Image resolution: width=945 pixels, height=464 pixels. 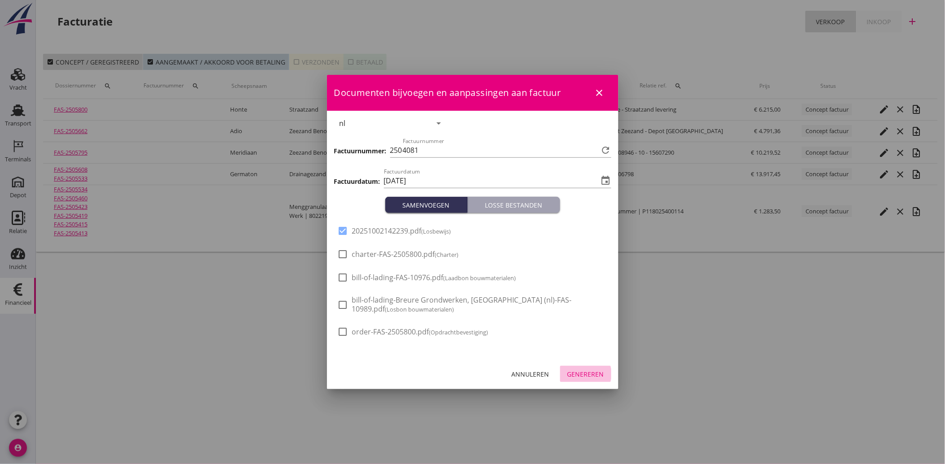 I want to click on input: Factuurnummer, so click(x=501, y=150).